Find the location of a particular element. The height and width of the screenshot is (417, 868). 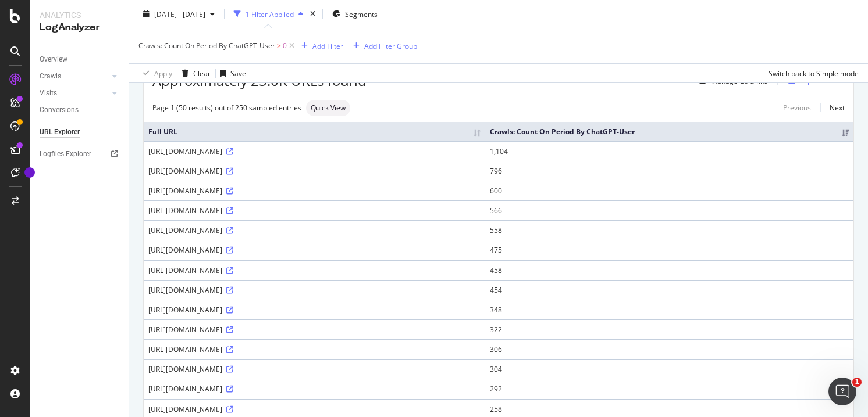

span: Crawls: Count On Period By ChatGPT-User is located at coordinates (207, 45).